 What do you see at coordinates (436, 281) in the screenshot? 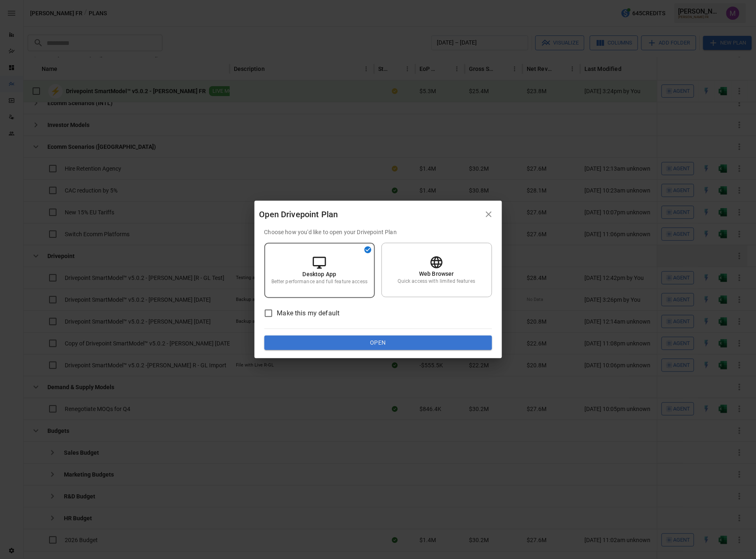
I see `p: Quick access with limited features` at bounding box center [436, 281].